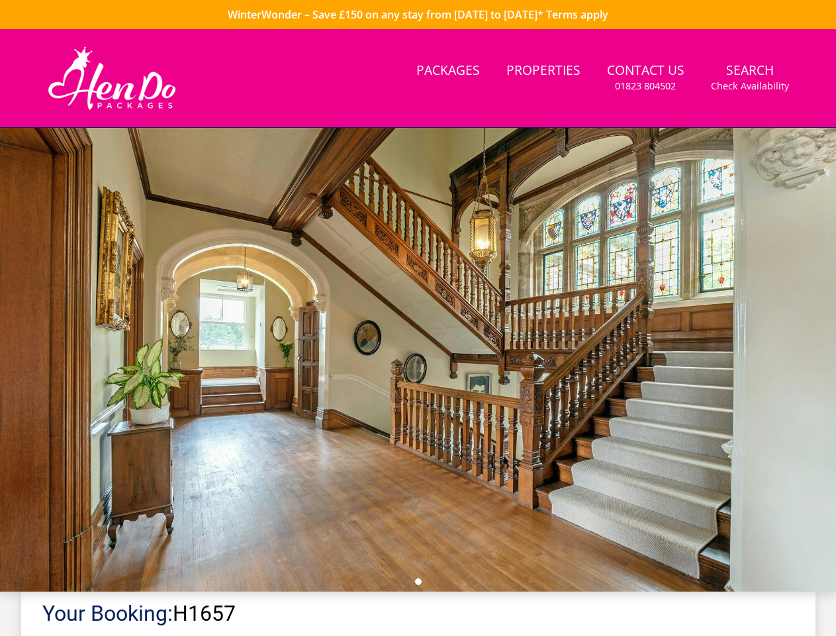  I want to click on img: Hen Do Packages, so click(112, 78).